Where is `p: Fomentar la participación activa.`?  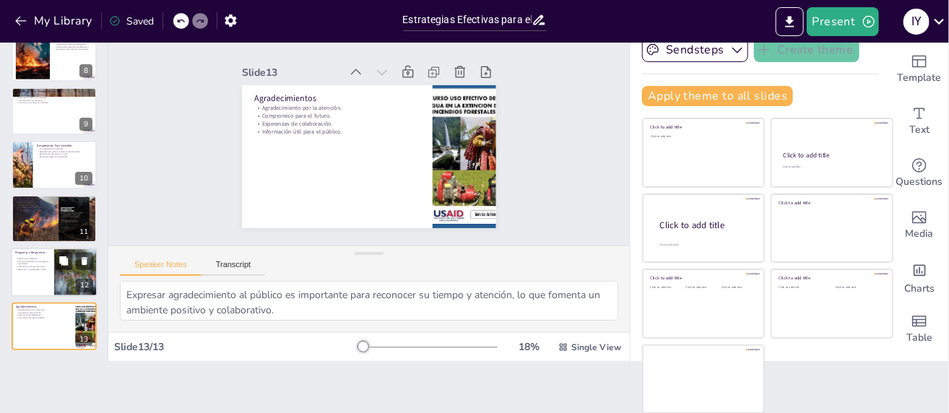
p: Fomentar la participación activa. is located at coordinates (32, 267).